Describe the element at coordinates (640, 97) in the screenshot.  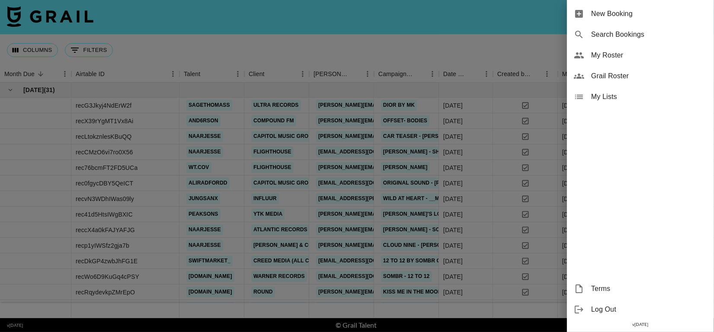
I see `div: My Lists` at that location.